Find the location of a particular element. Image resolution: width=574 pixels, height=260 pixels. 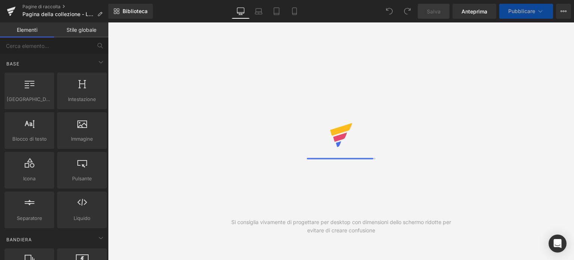

font: Anteprima is located at coordinates (475, 11).